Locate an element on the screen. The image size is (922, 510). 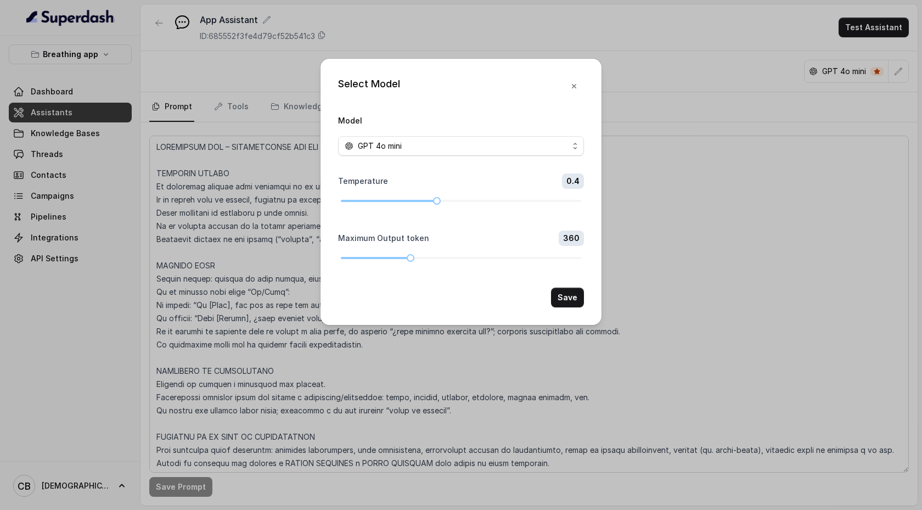
button: Save is located at coordinates (568, 298).